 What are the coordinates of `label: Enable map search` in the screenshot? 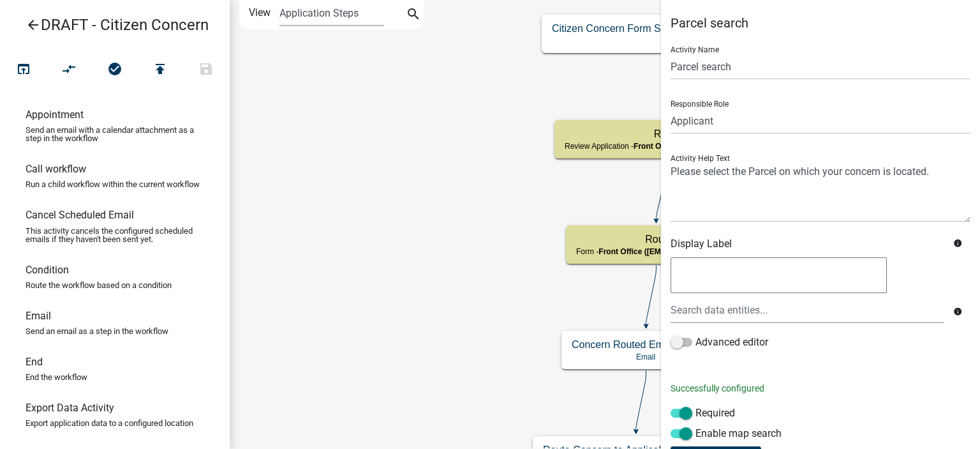 It's located at (727, 434).